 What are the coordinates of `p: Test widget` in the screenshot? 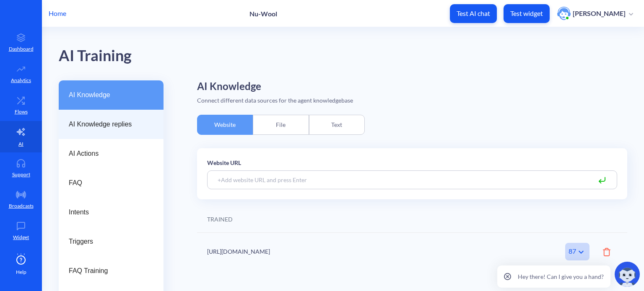 It's located at (526, 14).